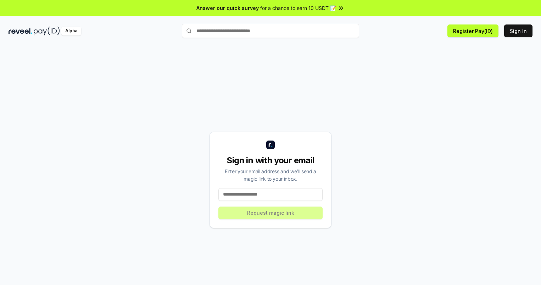 This screenshot has width=541, height=285. Describe the element at coordinates (20, 31) in the screenshot. I see `img: reveel_dark` at that location.